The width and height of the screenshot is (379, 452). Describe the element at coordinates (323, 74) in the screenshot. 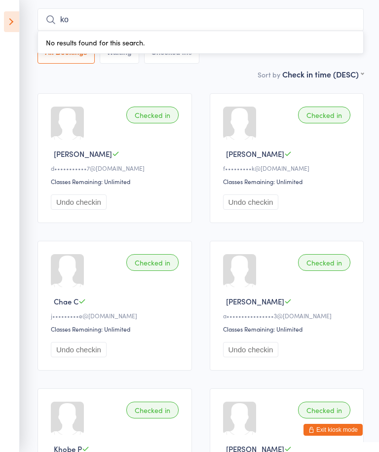

I see `div: Check in time (DESC)` at that location.